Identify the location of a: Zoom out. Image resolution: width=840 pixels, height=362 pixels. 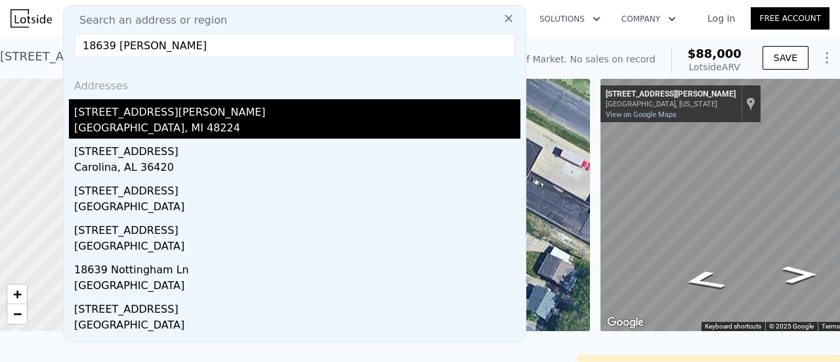
(17, 314).